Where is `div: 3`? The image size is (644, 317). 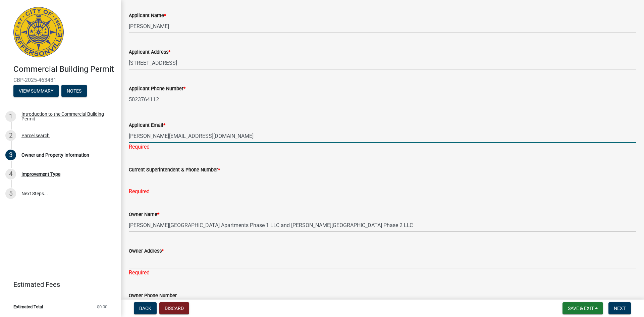
div: 3 is located at coordinates (11, 155).